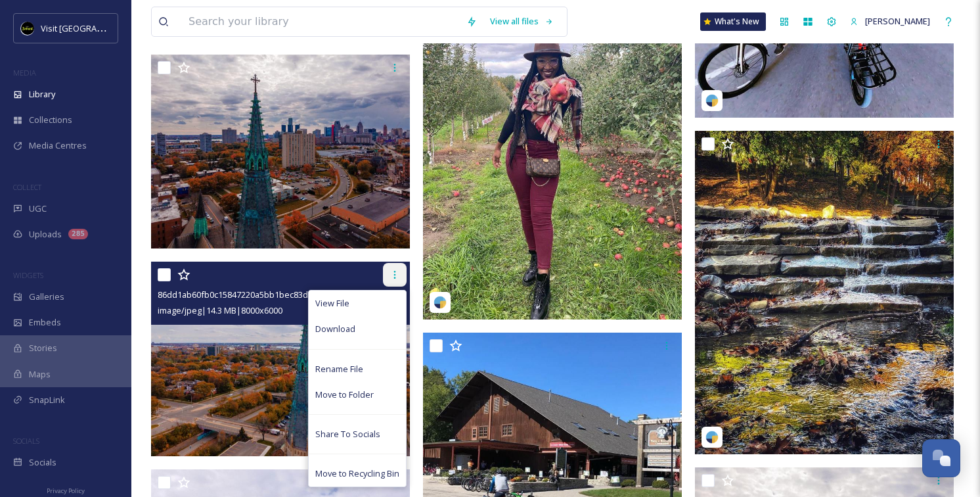  I want to click on button: Open Chat, so click(942, 459).